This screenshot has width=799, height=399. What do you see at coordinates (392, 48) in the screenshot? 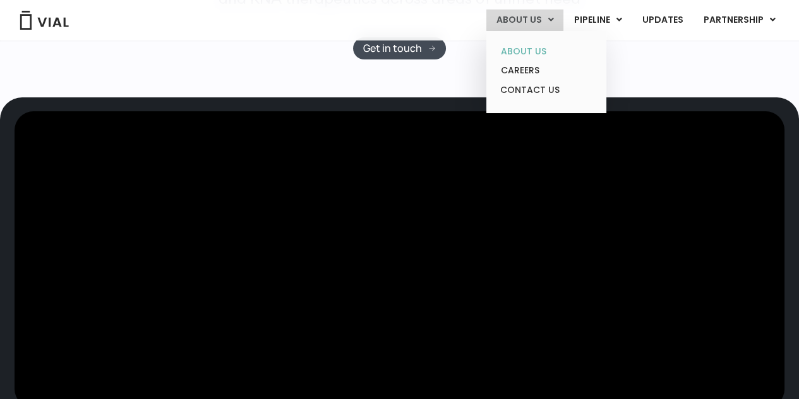
I see `span: Get in touch` at bounding box center [392, 48].